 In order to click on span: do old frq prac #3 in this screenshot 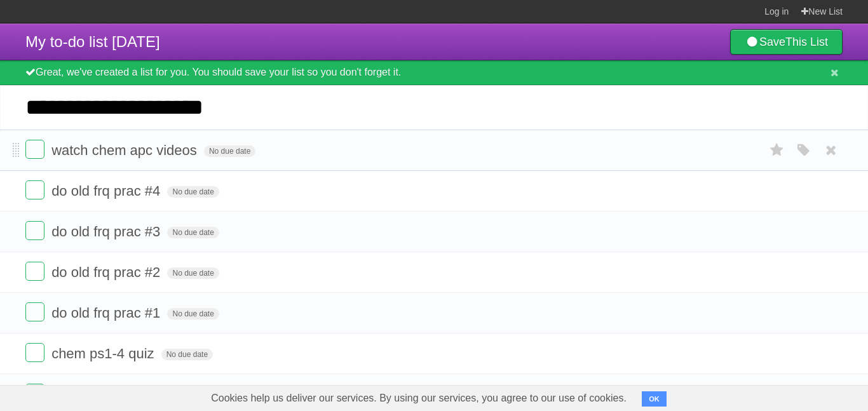, I will do `click(107, 231)`.